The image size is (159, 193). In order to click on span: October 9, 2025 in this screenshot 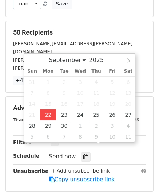, I will do `click(96, 136)`.